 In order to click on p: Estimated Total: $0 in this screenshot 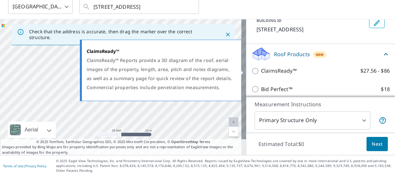, I will do `click(282, 144)`.